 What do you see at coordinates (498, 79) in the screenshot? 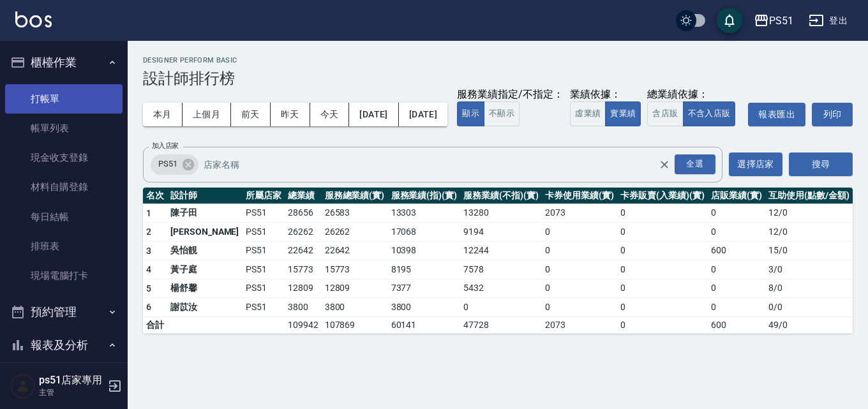
I see `h3: 設計師排行榜` at bounding box center [498, 79].